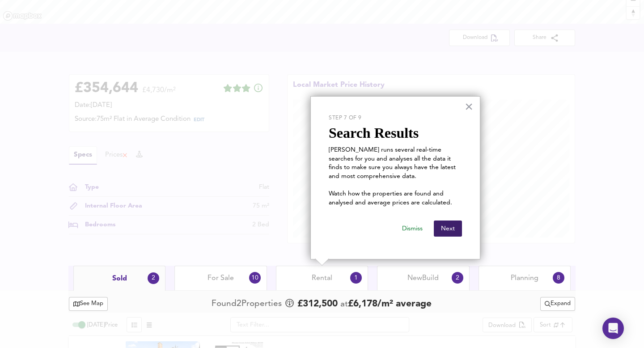 Image resolution: width=644 pixels, height=348 pixels. Describe the element at coordinates (558, 303) in the screenshot. I see `div: split button` at that location.